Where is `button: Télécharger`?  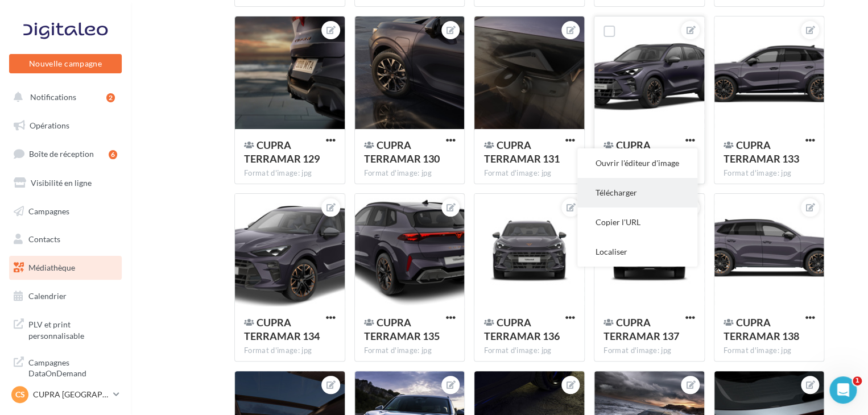 button: Télécharger is located at coordinates (637, 193).